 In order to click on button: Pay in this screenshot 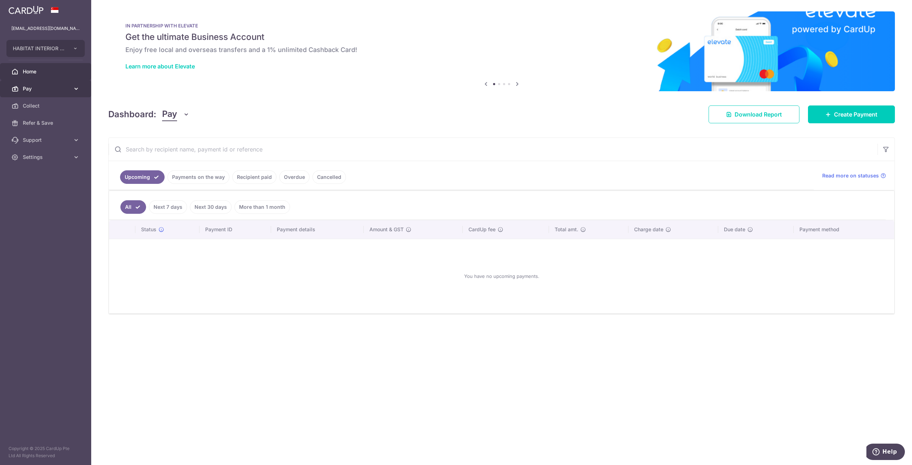, I will do `click(176, 114)`.